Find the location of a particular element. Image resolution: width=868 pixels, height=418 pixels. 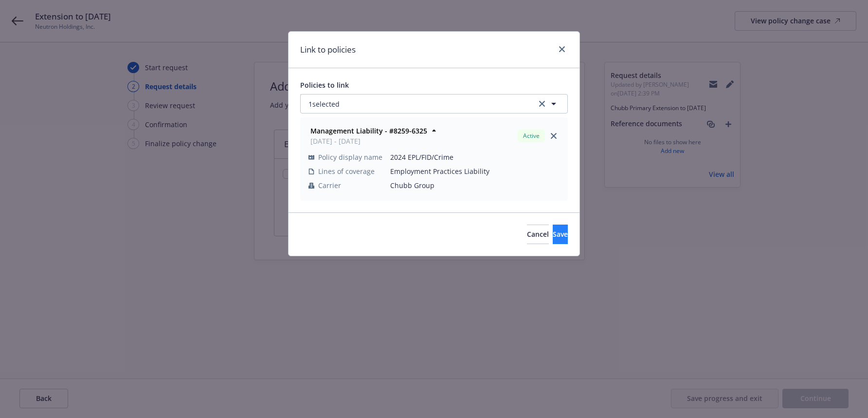

button: Save is located at coordinates (560, 234).